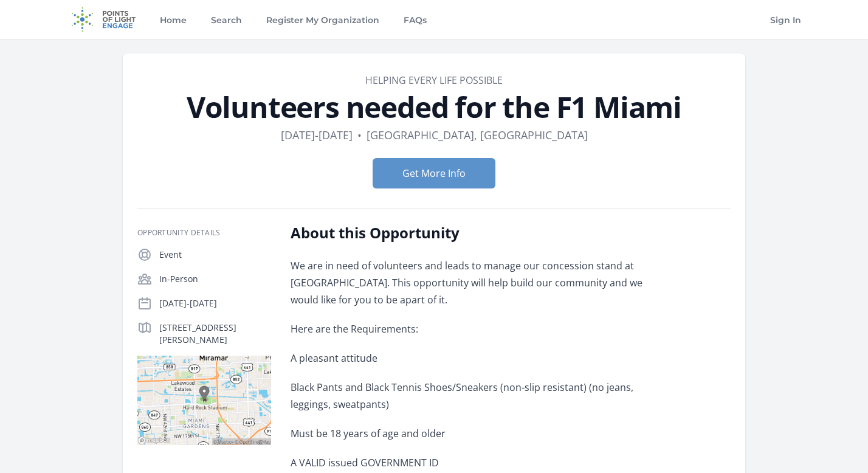  Describe the element at coordinates (434, 80) in the screenshot. I see `a: Helping Every Life Possible` at that location.